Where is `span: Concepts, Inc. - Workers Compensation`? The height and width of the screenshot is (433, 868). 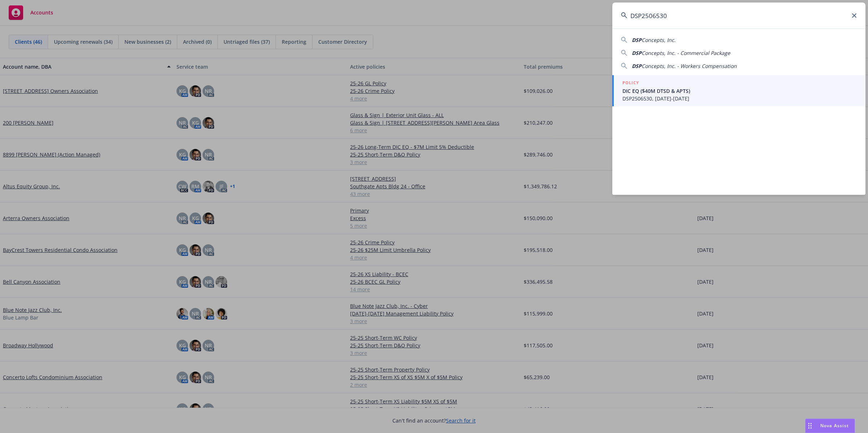 span: Concepts, Inc. - Workers Compensation is located at coordinates (689, 66).